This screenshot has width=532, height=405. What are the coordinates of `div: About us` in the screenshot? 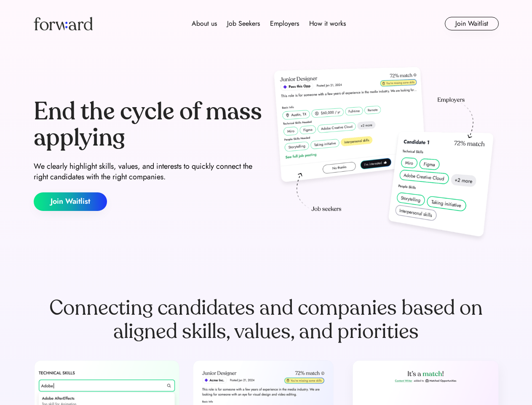 It's located at (204, 24).